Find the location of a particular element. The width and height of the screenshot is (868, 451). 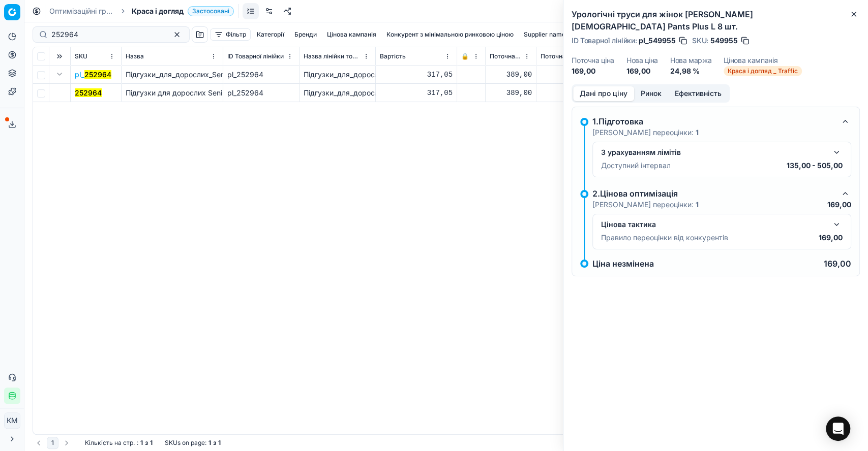

nav: pagination is located at coordinates (53, 443).